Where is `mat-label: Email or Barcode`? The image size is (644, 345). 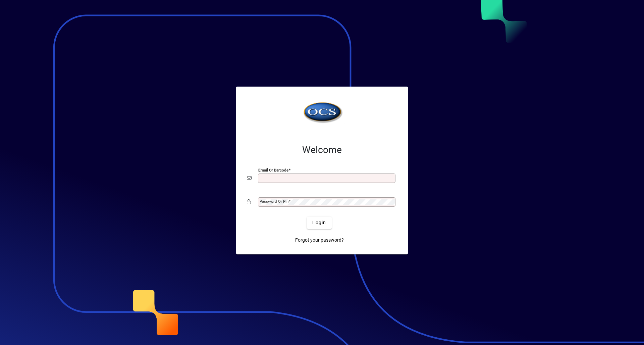 mat-label: Email or Barcode is located at coordinates (273, 170).